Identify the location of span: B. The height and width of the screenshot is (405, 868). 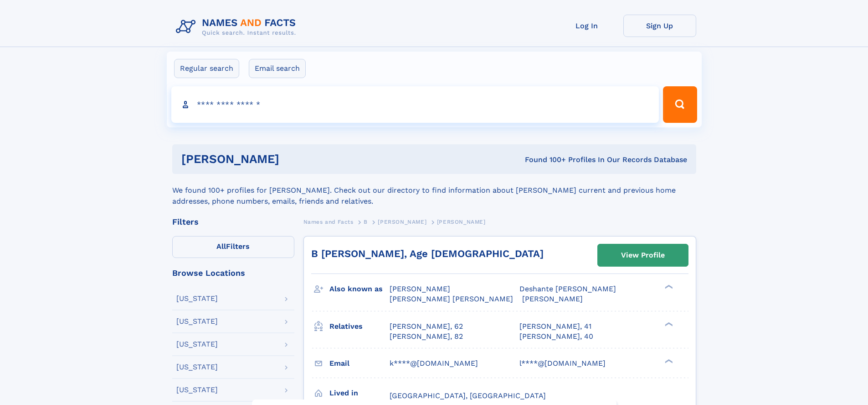
(365, 222).